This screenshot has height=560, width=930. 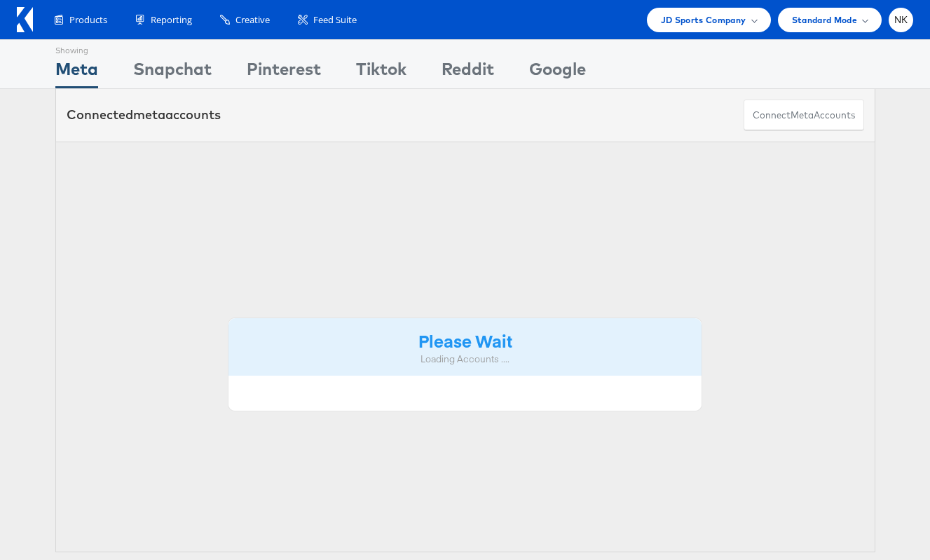 What do you see at coordinates (804, 115) in the screenshot?
I see `button: ConnectmetaAccounts` at bounding box center [804, 115].